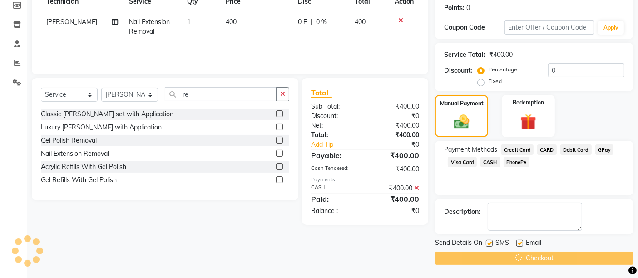 The image size is (638, 278). I want to click on div: CASH, so click(335, 188).